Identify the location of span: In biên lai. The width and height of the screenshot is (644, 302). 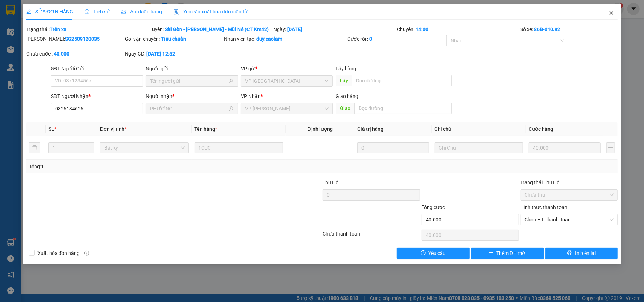
(585, 253).